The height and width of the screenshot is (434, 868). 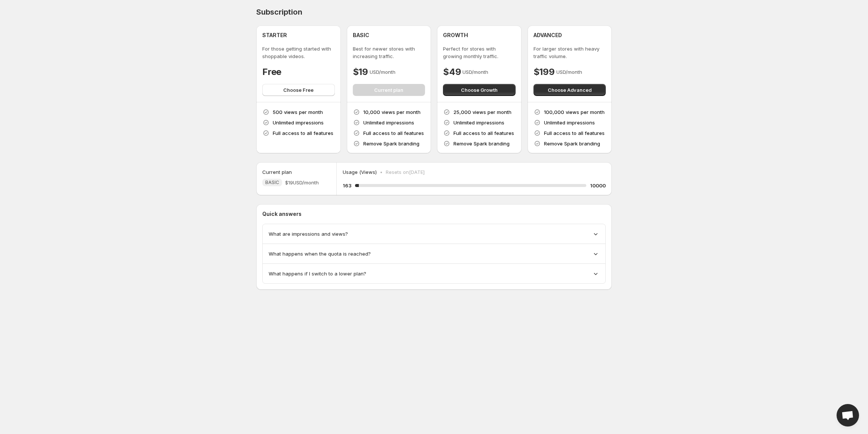 I want to click on h4: $49, so click(x=452, y=72).